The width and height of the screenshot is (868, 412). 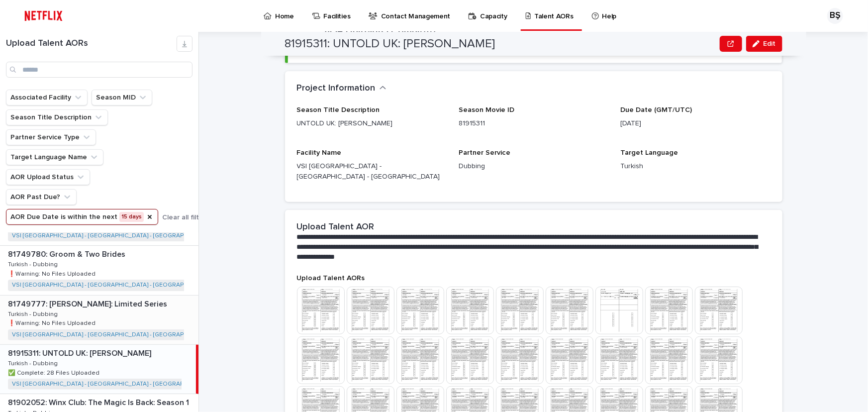 What do you see at coordinates (99, 70) in the screenshot?
I see `input: Search` at bounding box center [99, 70].